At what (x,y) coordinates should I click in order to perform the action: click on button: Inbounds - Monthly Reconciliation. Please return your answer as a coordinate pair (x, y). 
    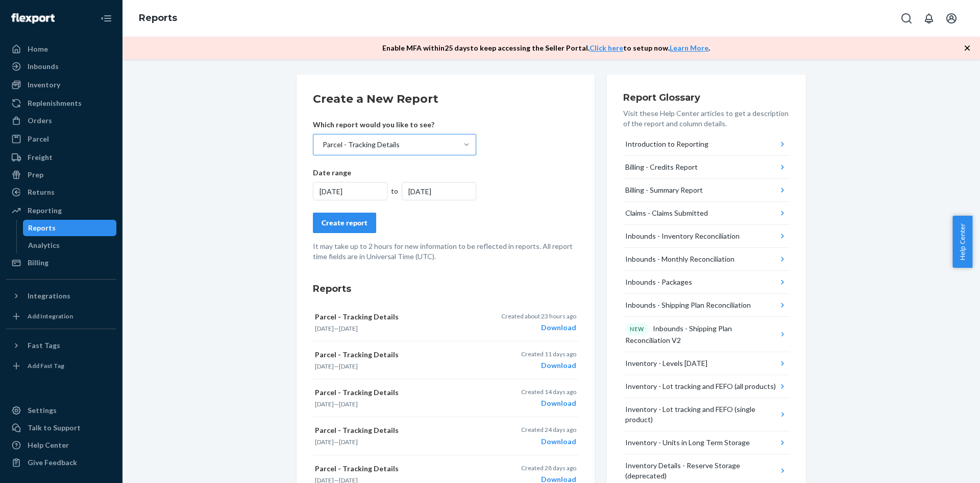
    Looking at the image, I should click on (706, 259).